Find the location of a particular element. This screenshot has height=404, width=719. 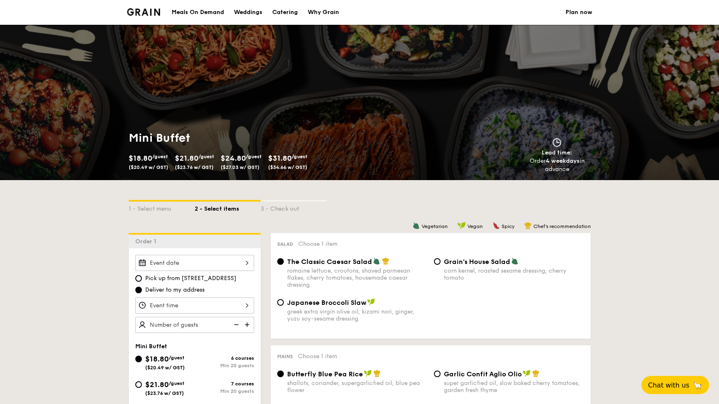

img: icon-reduce.1d2dbef1.svg is located at coordinates (236, 324).